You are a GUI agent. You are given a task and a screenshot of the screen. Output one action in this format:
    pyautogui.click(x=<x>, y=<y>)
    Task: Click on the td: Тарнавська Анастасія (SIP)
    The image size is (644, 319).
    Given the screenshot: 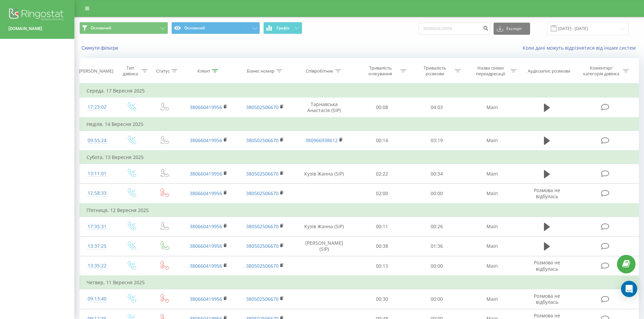 What is the action you would take?
    pyautogui.click(x=323, y=107)
    